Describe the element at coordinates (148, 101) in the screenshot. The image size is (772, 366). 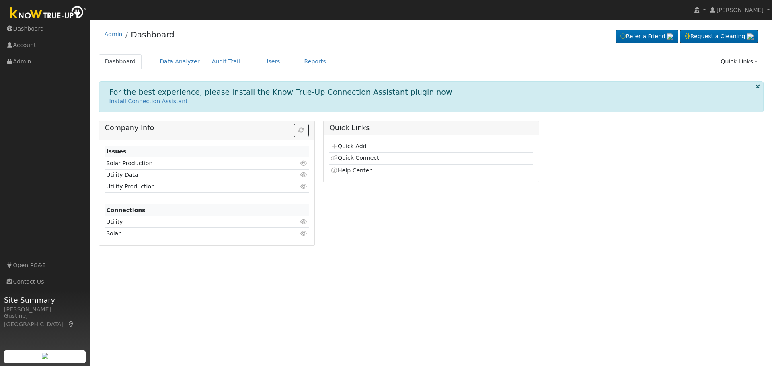
I see `a: Install Connection Assistant` at that location.